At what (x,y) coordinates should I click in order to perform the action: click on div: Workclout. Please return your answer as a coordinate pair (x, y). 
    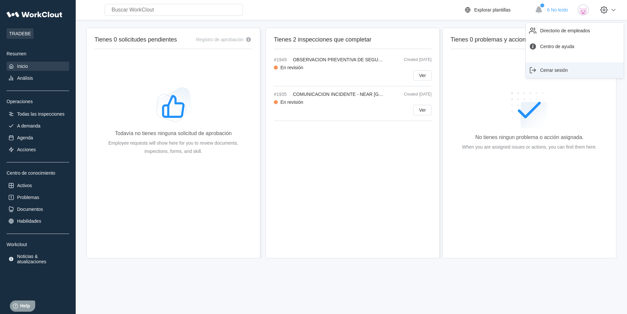
    Looking at the image, I should click on (38, 244).